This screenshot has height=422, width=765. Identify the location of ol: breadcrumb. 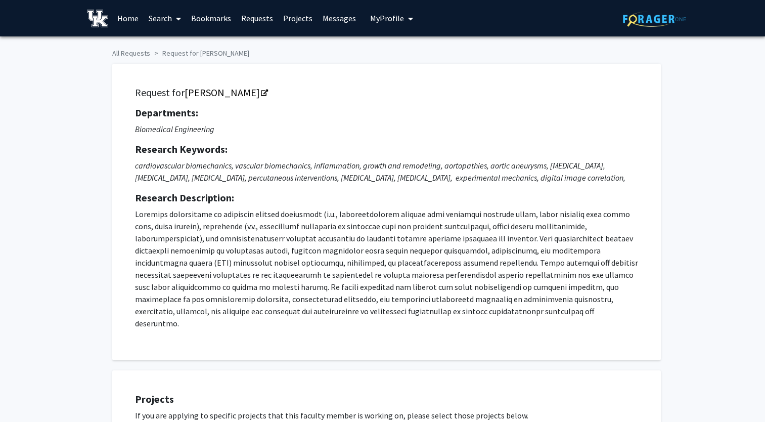
(383, 51).